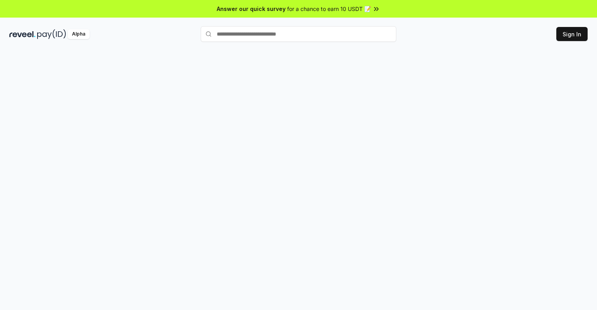 Image resolution: width=597 pixels, height=310 pixels. I want to click on span: for a chance to earn 10 USDT 📝, so click(329, 9).